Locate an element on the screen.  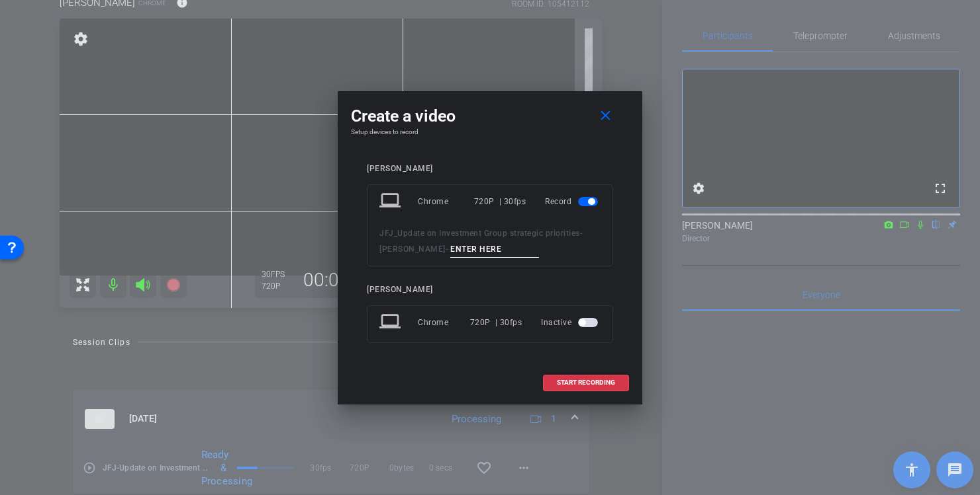
mat-icon: close is located at coordinates (605, 116).